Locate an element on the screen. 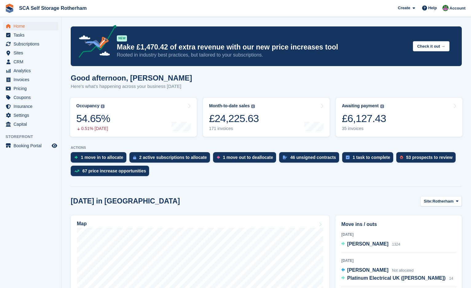 The height and width of the screenshot is (288, 471). span: Home is located at coordinates (32, 26).